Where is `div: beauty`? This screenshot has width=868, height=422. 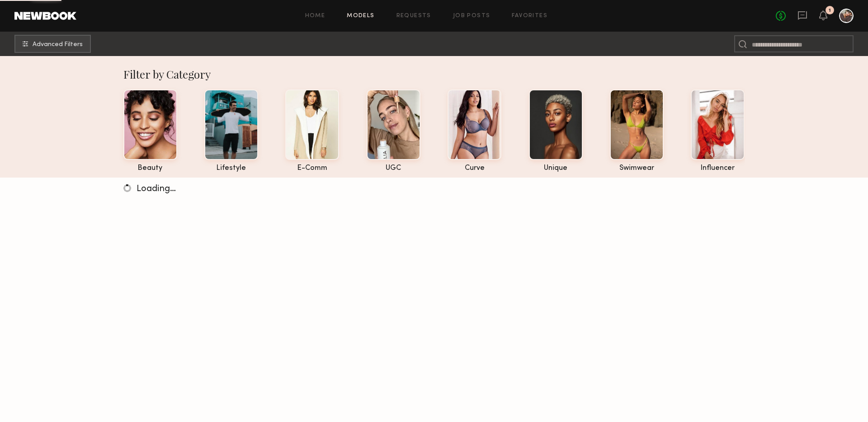
div: beauty is located at coordinates (150, 168).